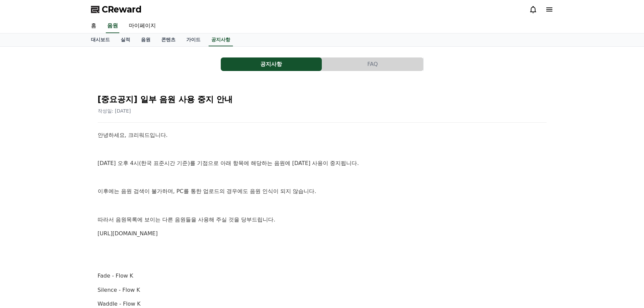 The width and height of the screenshot is (644, 308). What do you see at coordinates (271, 65) in the screenshot?
I see `button: 공지사항` at bounding box center [271, 65].